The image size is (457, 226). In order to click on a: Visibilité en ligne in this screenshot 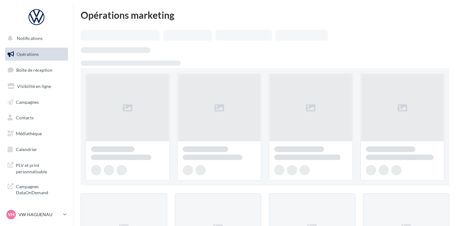, I will do `click(36, 86)`.